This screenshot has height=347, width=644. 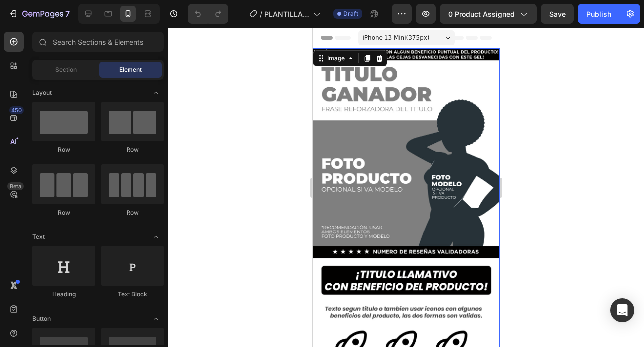 I want to click on button: 0 product assigned, so click(x=488, y=14).